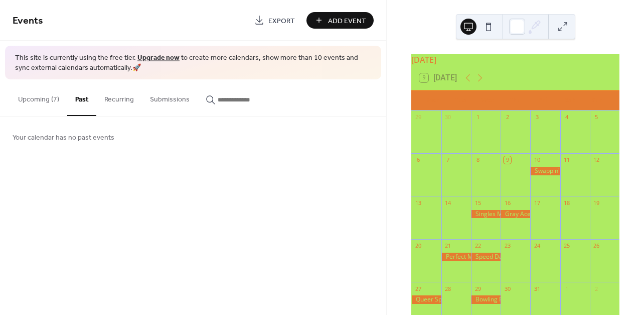  Describe the element at coordinates (507, 246) in the screenshot. I see `div: 23` at that location.